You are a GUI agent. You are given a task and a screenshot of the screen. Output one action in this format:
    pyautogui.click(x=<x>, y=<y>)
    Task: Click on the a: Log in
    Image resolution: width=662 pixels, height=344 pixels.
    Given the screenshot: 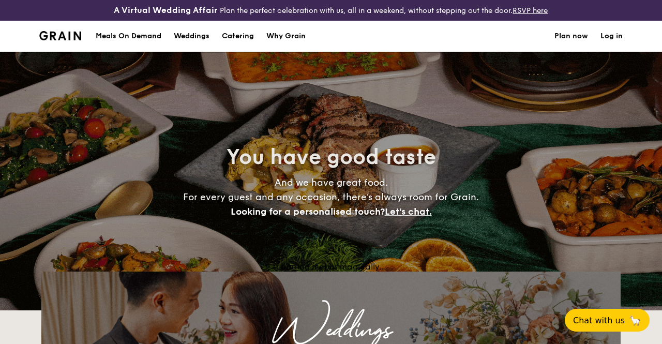 What is the action you would take?
    pyautogui.click(x=611, y=36)
    